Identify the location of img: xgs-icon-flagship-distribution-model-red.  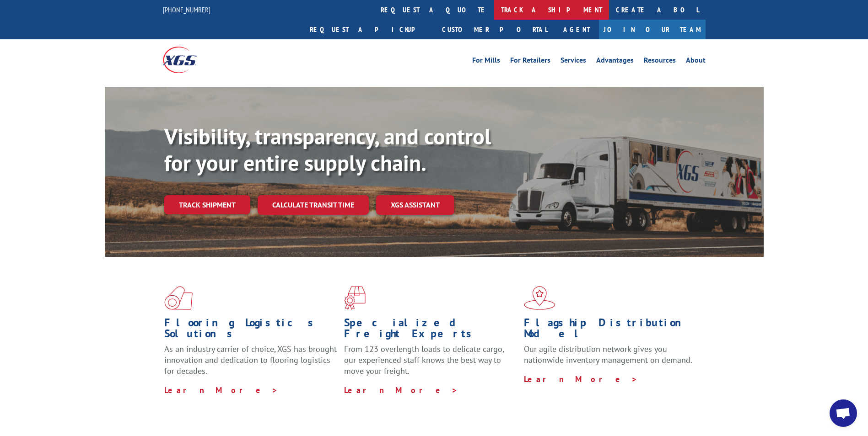
(539, 298).